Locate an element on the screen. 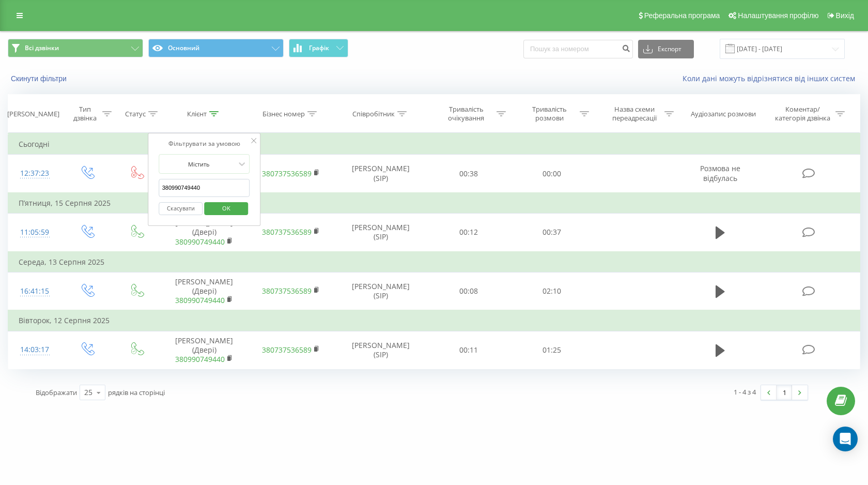 The width and height of the screenshot is (868, 485). td: 02:10 is located at coordinates (552, 291).